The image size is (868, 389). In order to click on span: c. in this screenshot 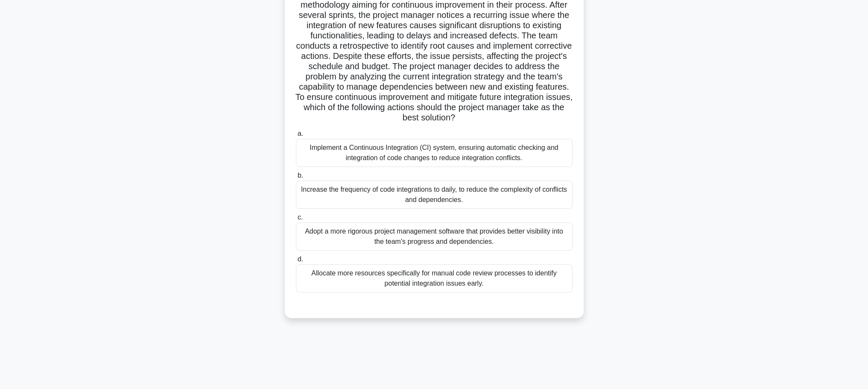, I will do `click(300, 217)`.